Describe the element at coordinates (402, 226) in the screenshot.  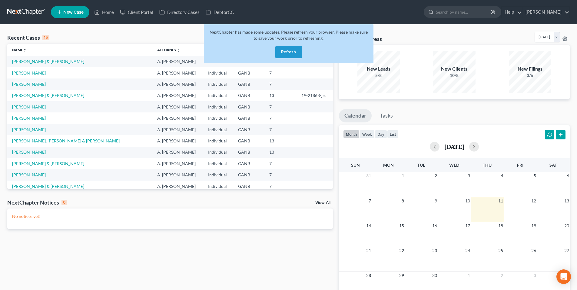
I see `span: 15` at that location.